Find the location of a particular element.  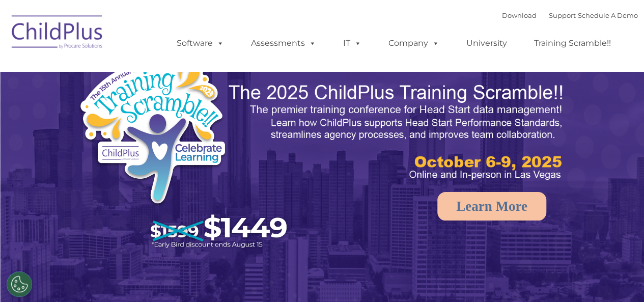

a: Learn More is located at coordinates (492, 206).